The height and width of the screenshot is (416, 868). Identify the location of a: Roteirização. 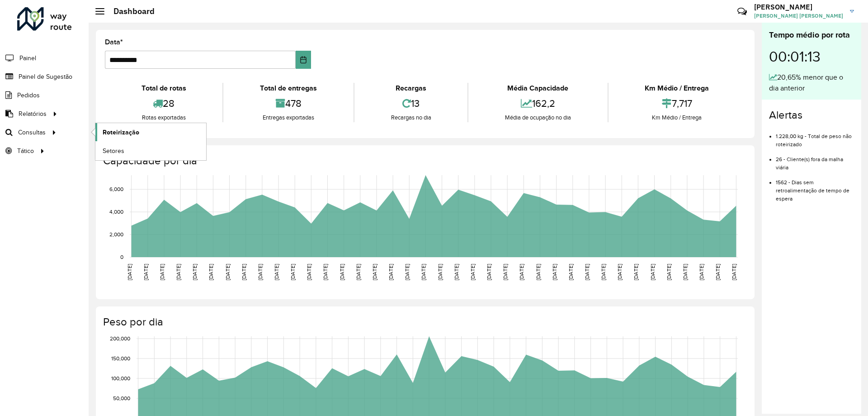
(151, 132).